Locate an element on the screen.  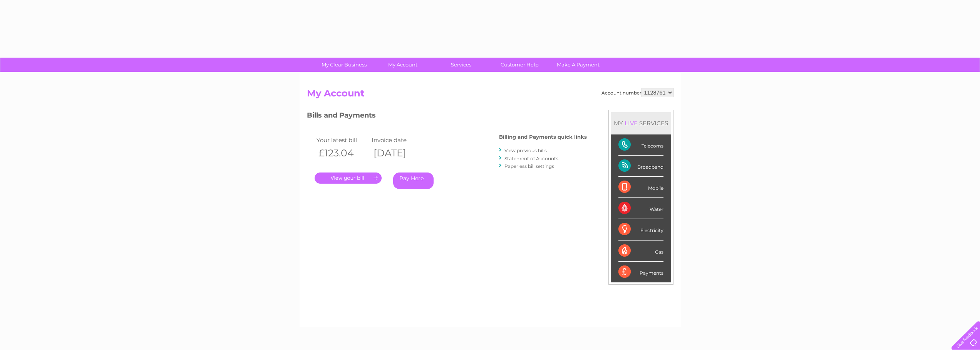
a: Customer Help is located at coordinates (520, 65).